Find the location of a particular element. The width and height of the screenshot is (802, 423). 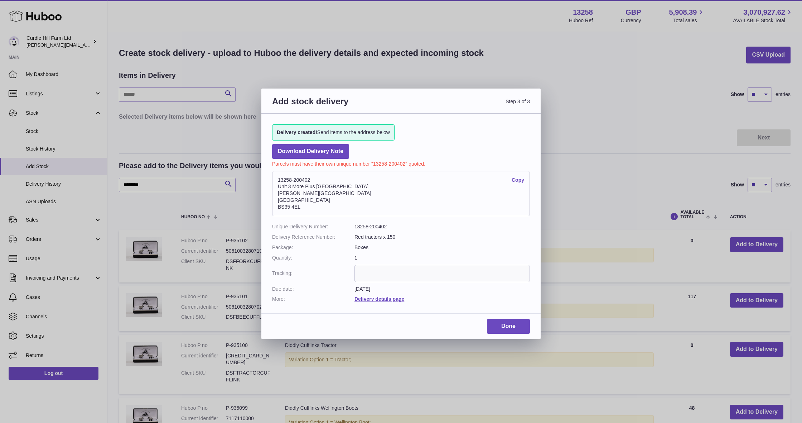

dt: Unique Delivery Number: is located at coordinates (313, 226).